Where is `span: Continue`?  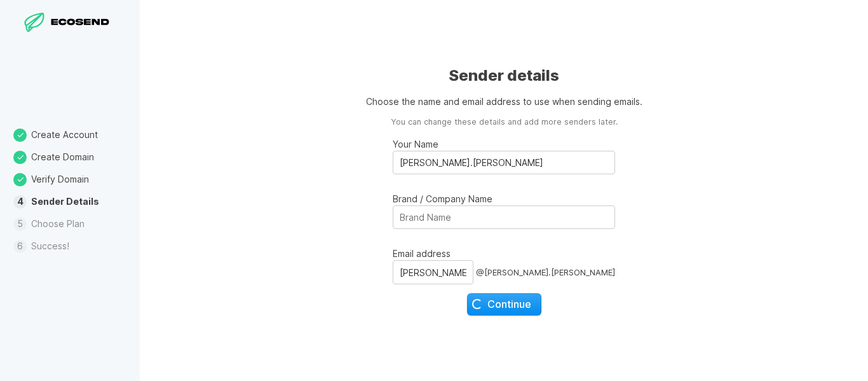
span: Continue is located at coordinates (504, 304).